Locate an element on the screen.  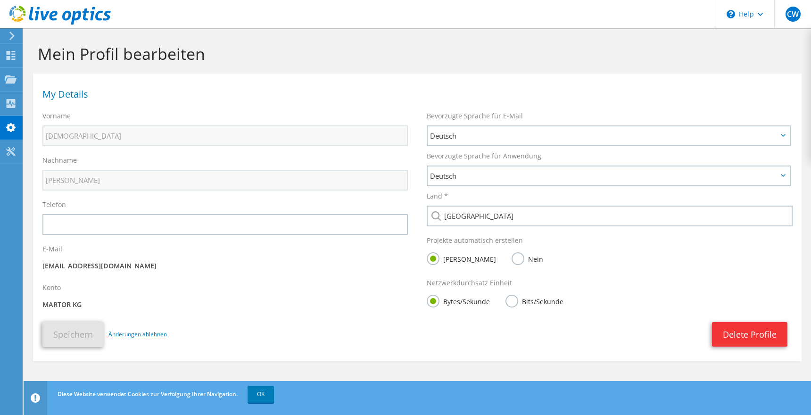
button: Speichern is located at coordinates (73, 334).